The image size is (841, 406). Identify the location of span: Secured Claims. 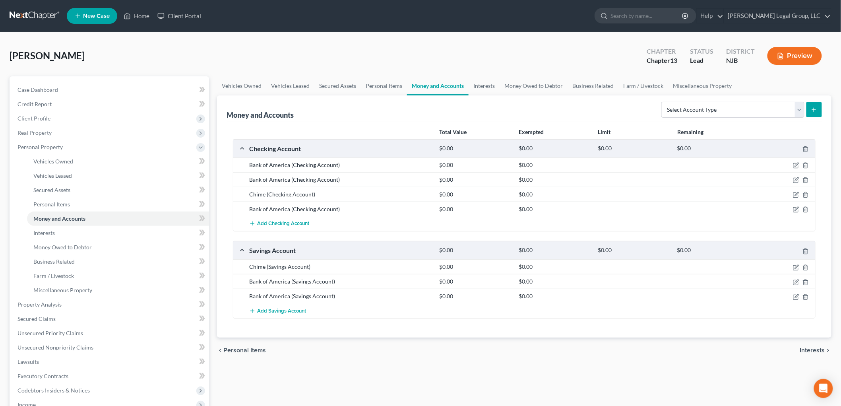
(37, 318).